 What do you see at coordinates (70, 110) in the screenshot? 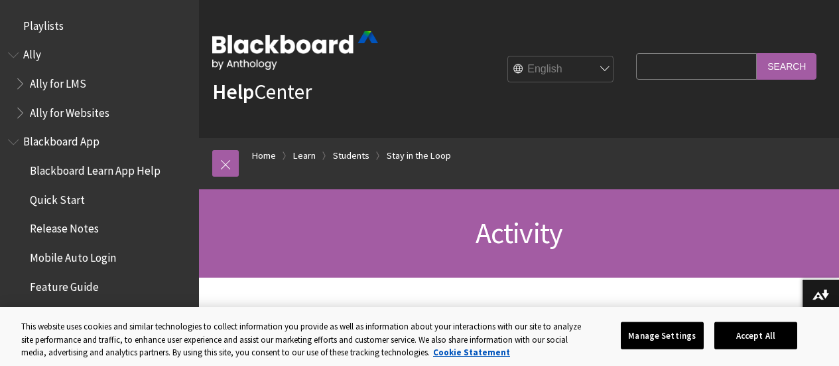
I see `span: Ally for Websites` at bounding box center [70, 110].